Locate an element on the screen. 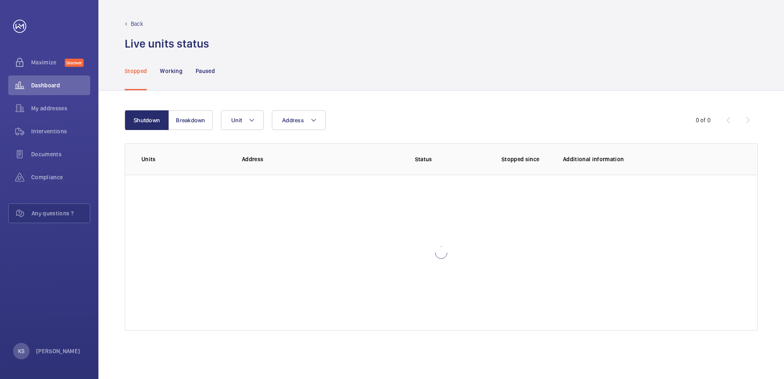 The height and width of the screenshot is (379, 784). p: Paused is located at coordinates (205, 71).